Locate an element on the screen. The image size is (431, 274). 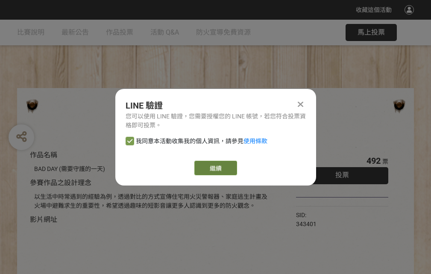
span: 最新公告 is located at coordinates (75, 32).